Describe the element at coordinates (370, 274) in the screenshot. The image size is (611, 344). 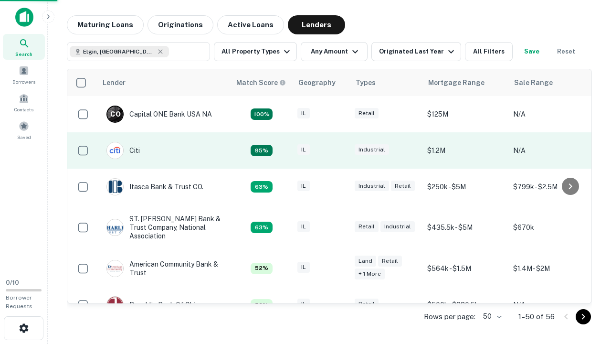
I see `div: + 1 more` at that location.